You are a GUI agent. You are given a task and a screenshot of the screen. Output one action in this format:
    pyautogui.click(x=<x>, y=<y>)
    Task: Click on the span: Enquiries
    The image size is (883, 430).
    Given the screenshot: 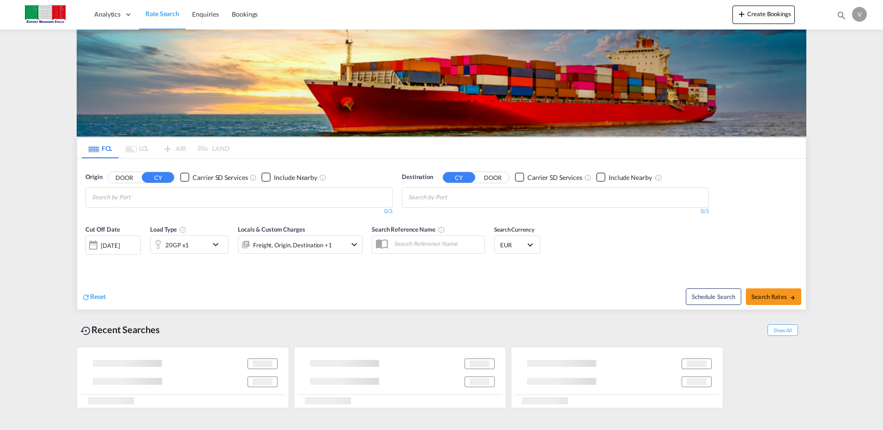 What is the action you would take?
    pyautogui.click(x=205, y=14)
    